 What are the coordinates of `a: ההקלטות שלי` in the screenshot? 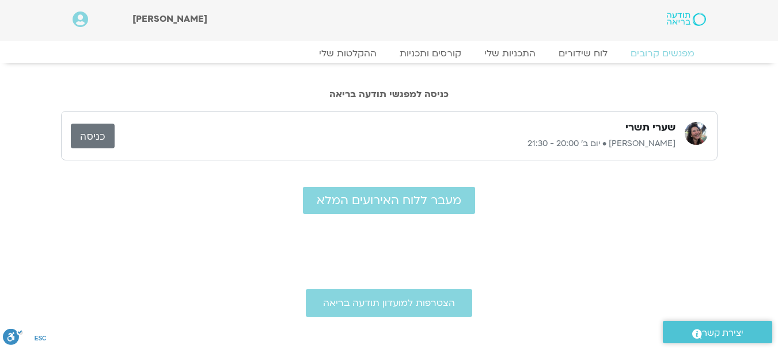 It's located at (348, 54).